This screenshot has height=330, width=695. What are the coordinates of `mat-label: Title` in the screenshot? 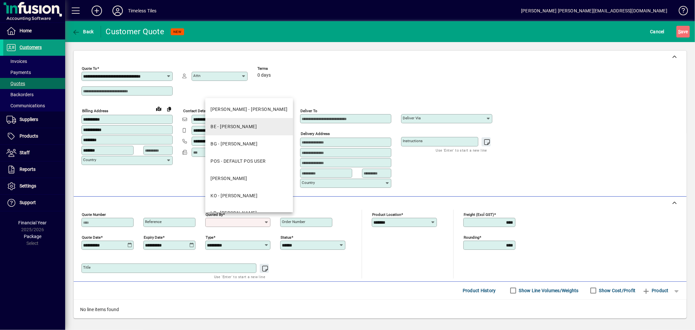 It's located at (87, 267).